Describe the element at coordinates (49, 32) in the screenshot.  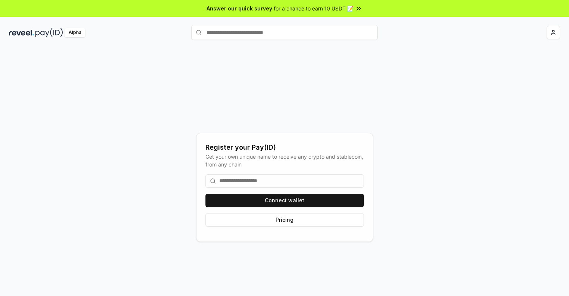
I see `img: pay_id` at that location.